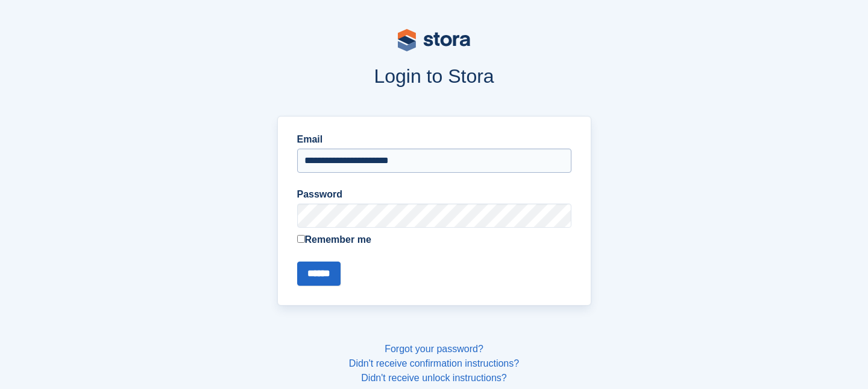  Describe the element at coordinates (434, 194) in the screenshot. I see `label: Password` at that location.